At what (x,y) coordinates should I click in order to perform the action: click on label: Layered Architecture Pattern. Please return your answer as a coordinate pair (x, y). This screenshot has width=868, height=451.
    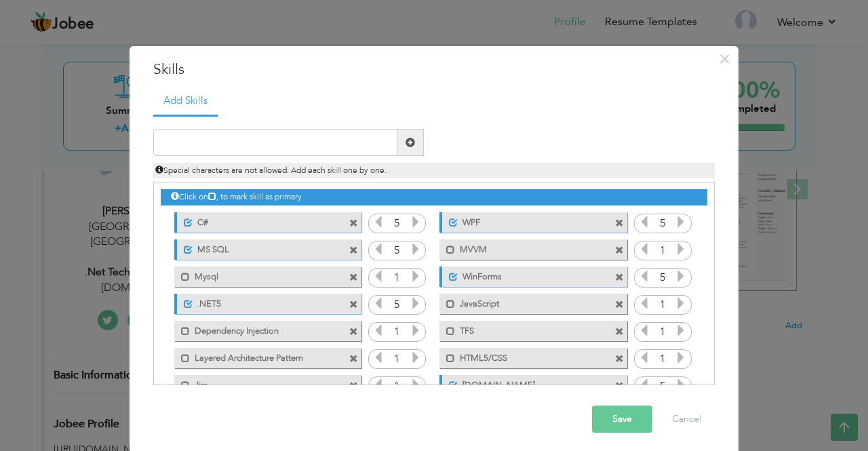
    Looking at the image, I should click on (258, 356).